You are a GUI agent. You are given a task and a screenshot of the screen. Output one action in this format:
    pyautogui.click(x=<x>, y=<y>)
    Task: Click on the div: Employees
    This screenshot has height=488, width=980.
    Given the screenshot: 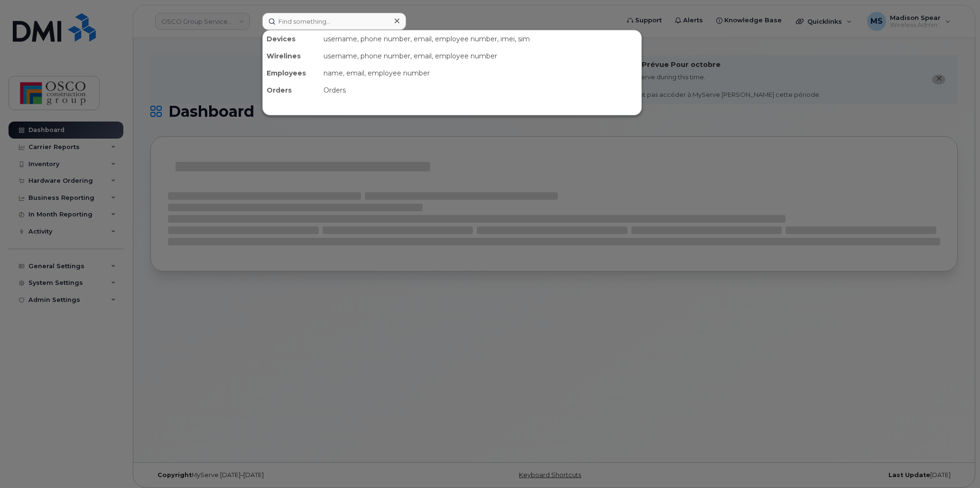 What is the action you would take?
    pyautogui.click(x=291, y=73)
    